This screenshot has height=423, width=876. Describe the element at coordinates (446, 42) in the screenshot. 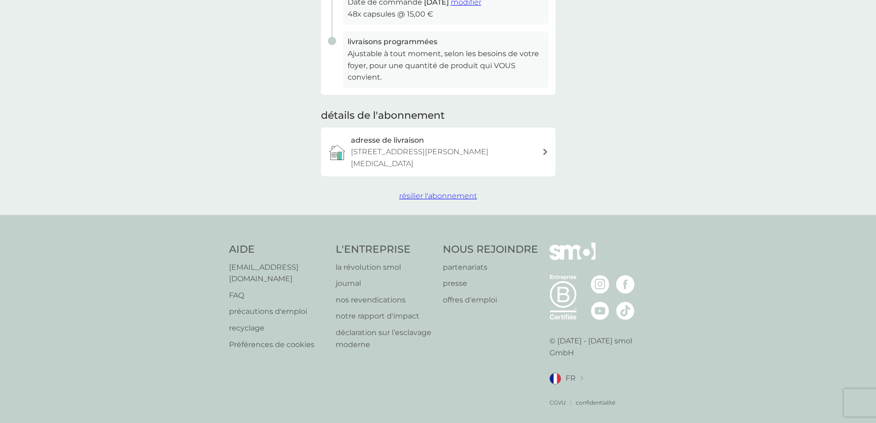

I see `h3: livraisons programmées` at that location.